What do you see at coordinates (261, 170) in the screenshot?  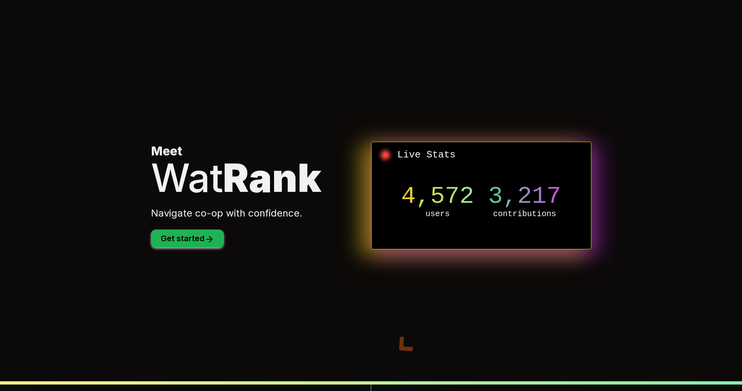 I see `h1: Meet` at bounding box center [261, 170].